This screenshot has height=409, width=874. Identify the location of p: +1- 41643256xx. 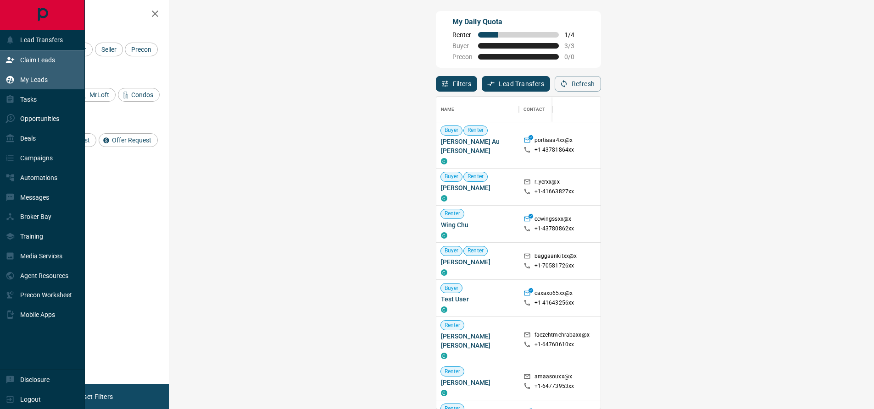
(554, 303).